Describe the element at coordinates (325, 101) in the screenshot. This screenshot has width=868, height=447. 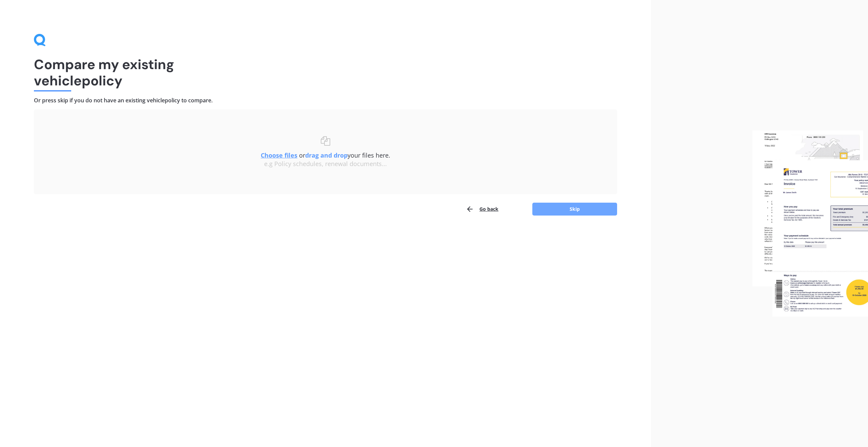
I see `h4: Or press skip if you do not have an existing vehicle policy to compare.` at that location.